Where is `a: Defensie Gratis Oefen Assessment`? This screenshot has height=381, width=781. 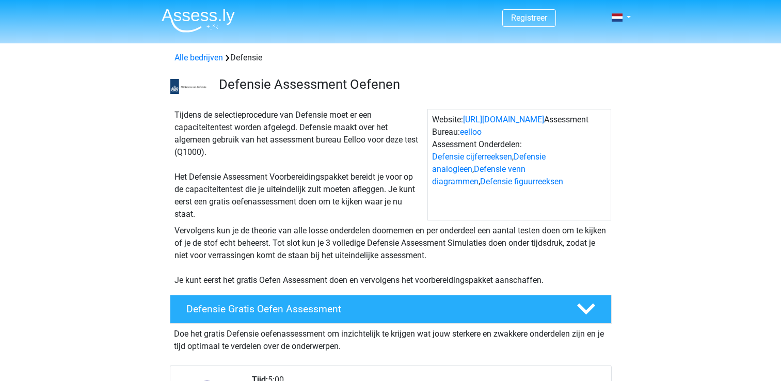 a: Defensie Gratis Oefen Assessment is located at coordinates (391, 309).